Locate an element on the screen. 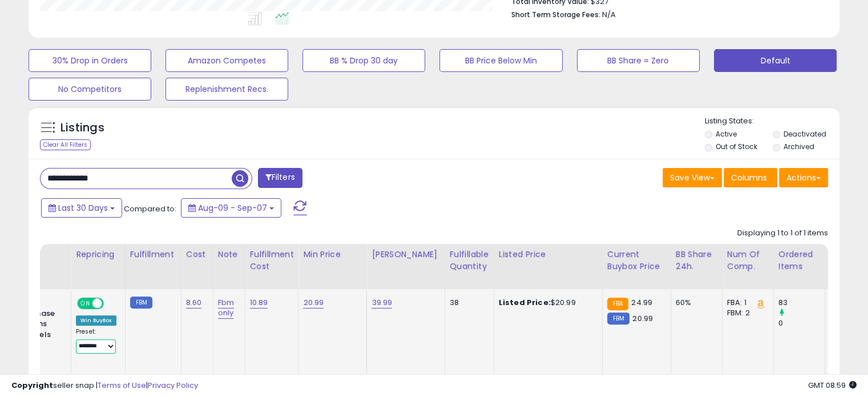 Image resolution: width=868 pixels, height=397 pixels. div: Min Price is located at coordinates (332, 254).